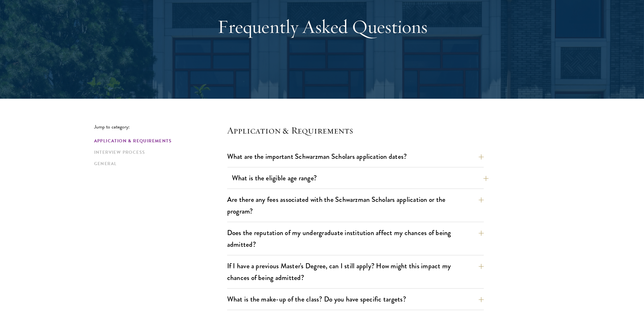 This screenshot has height=311, width=644. What do you see at coordinates (361, 178) in the screenshot?
I see `button: What is the eligible age range?` at bounding box center [361, 178].